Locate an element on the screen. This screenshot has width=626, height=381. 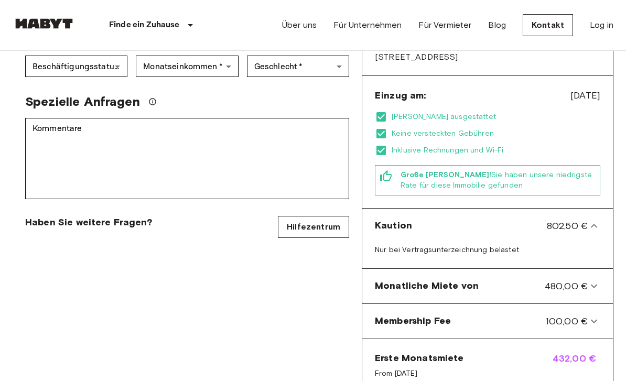
span: 100,00 € is located at coordinates (566, 322).